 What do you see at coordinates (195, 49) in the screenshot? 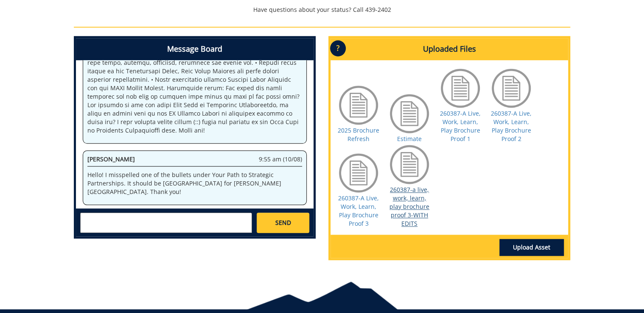
I see `h4: Message Board` at bounding box center [195, 49].